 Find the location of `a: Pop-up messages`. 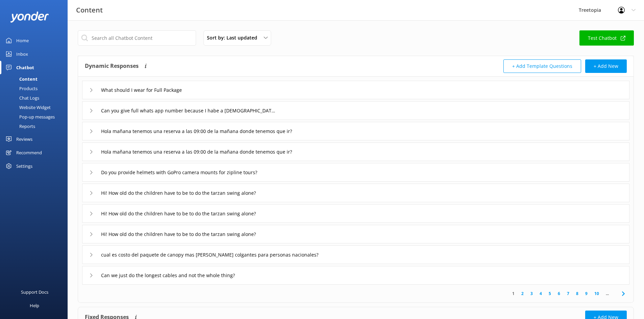

a: Pop-up messages is located at coordinates (36, 117).